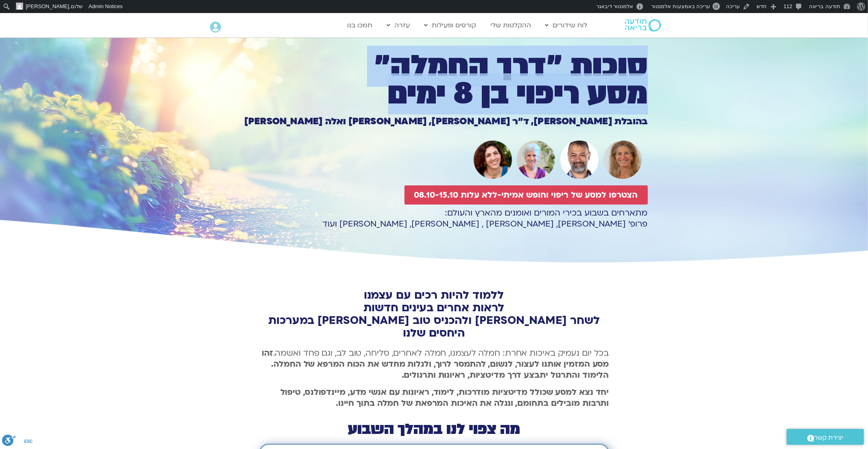  Describe the element at coordinates (567, 25) in the screenshot. I see `a: לוח שידורים` at that location.